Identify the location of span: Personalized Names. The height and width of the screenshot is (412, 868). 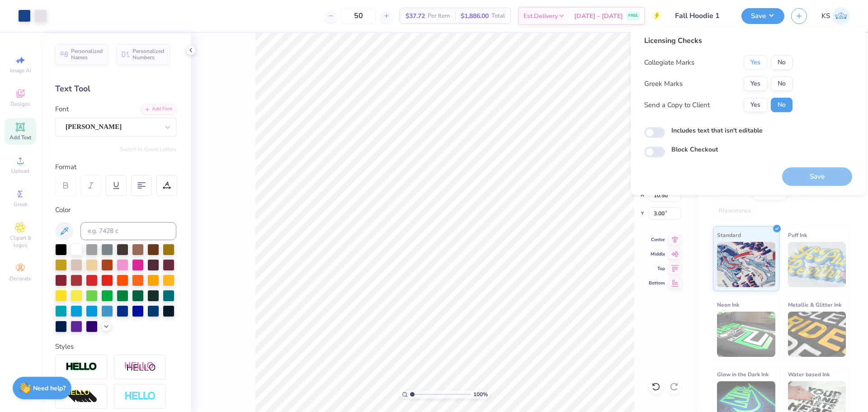
(87, 54).